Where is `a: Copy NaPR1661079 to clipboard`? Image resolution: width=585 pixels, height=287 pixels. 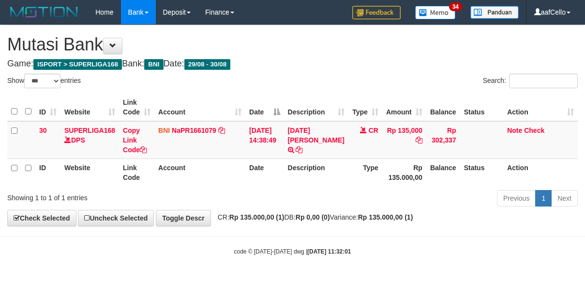
a: Copy NaPR1661079 to clipboard is located at coordinates (222, 130).